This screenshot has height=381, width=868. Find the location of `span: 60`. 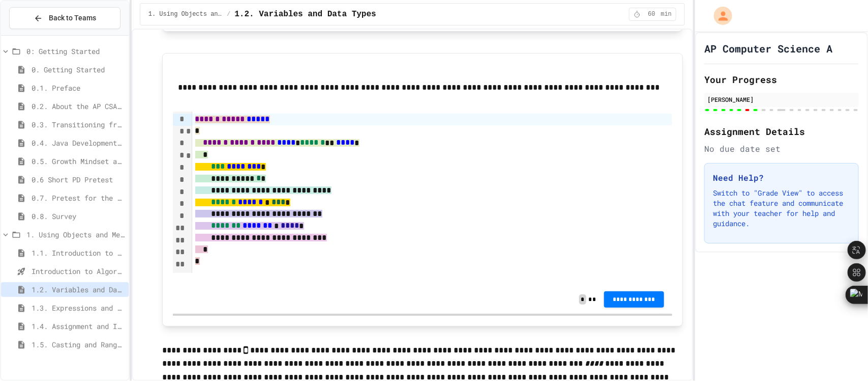

span: 60 is located at coordinates (652, 14).